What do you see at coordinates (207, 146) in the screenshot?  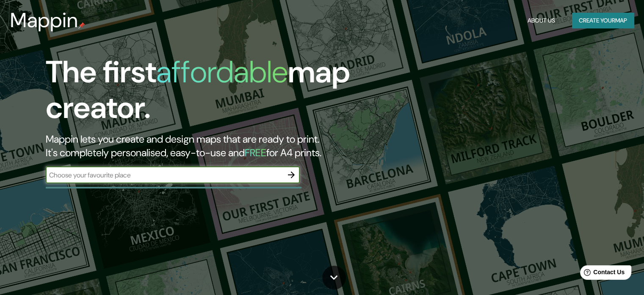 I see `h2: Mappin lets you create and design maps that are ready to print. It's completely personalised, eas...` at bounding box center [207, 146].